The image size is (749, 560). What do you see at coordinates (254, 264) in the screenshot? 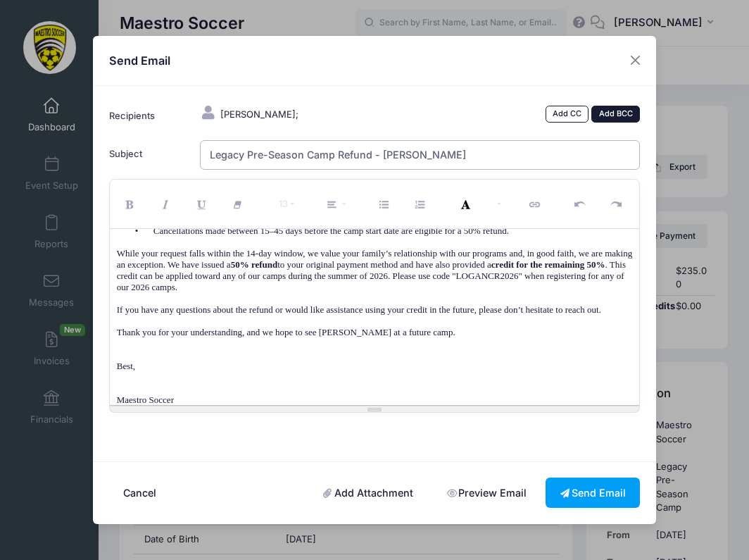
I see `b: 50% refund` at bounding box center [254, 264].